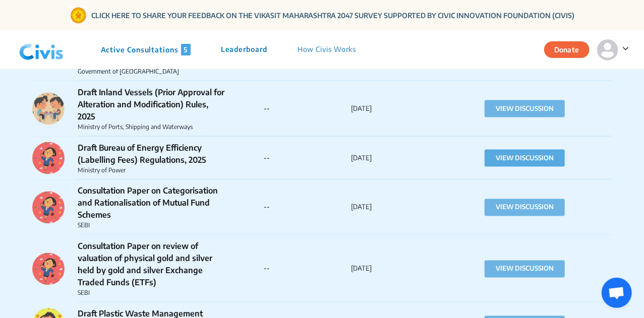 Image resolution: width=644 pixels, height=318 pixels. I want to click on a: Donate, so click(571, 49).